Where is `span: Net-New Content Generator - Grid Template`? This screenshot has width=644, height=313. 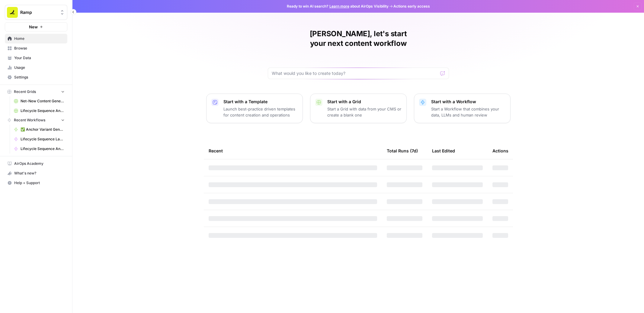 span: Net-New Content Generator - Grid Template is located at coordinates (43, 101).